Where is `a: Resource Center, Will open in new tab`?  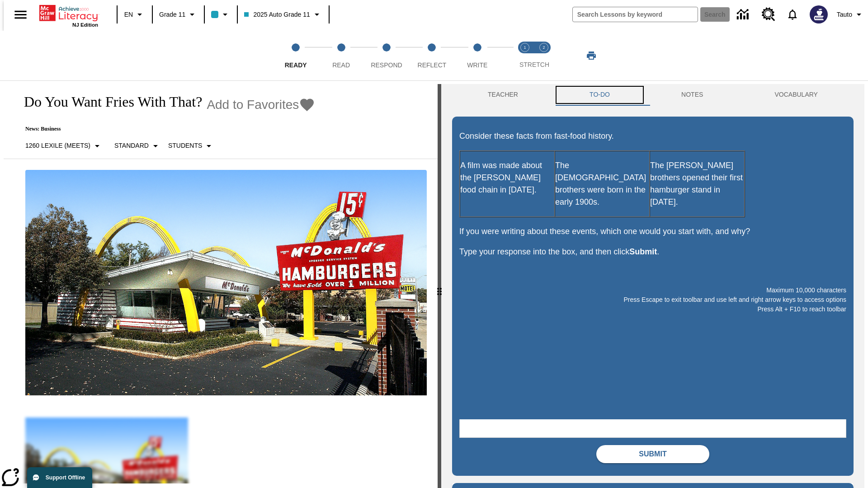
a: Resource Center, Will open in new tab is located at coordinates (768, 14).